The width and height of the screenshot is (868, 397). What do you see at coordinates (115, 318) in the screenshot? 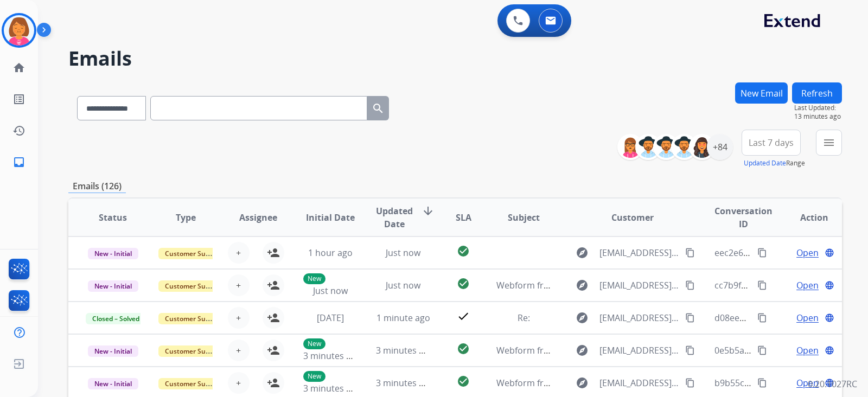
I see `span: Closed – Solved` at bounding box center [115, 318].